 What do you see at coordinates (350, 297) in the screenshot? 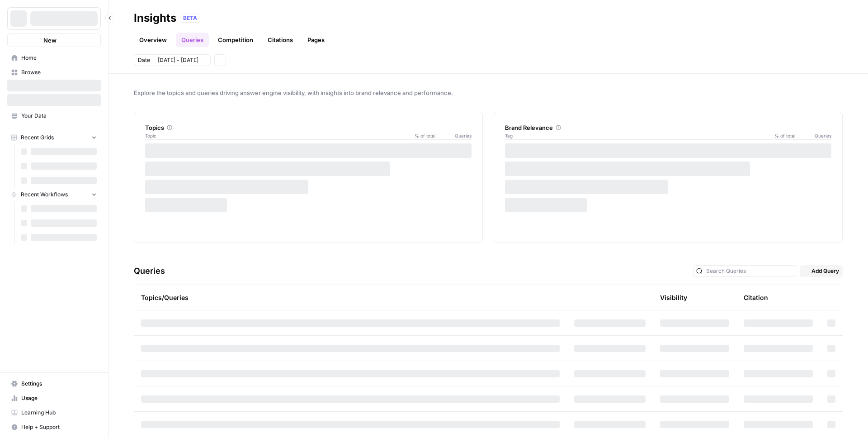
I see `div: Topics/Queries` at bounding box center [350, 297].